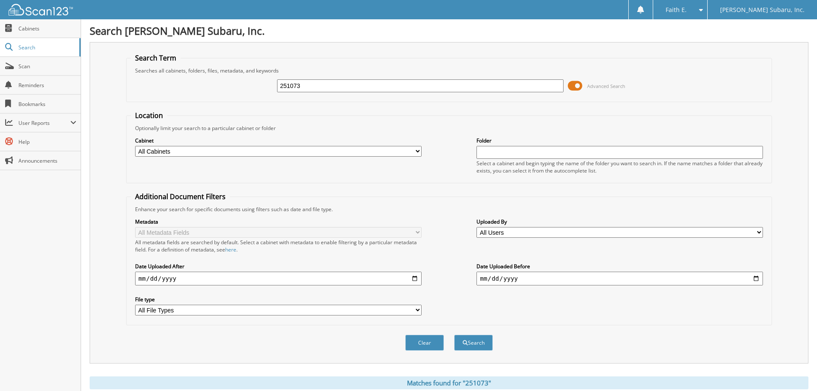  What do you see at coordinates (278, 266) in the screenshot?
I see `label: Date Uploaded After` at bounding box center [278, 266].